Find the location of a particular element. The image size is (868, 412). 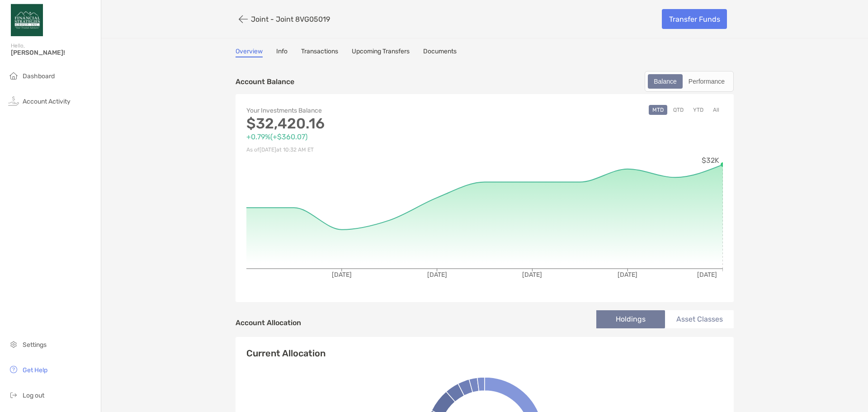

span: Get Help is located at coordinates (35, 370).